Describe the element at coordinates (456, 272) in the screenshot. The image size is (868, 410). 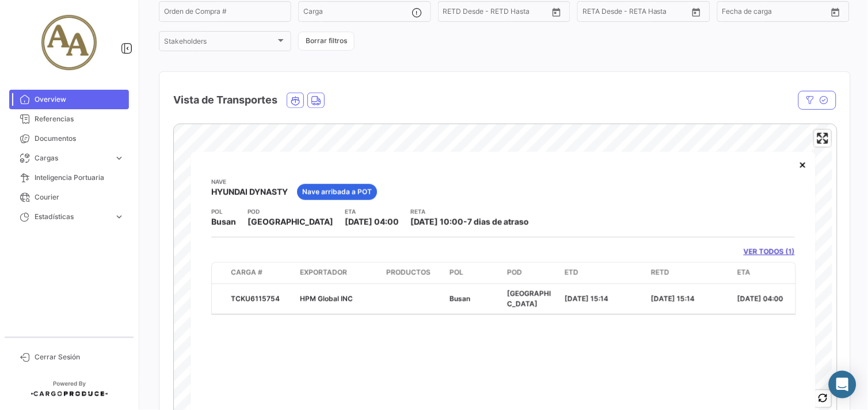
I see `span: POL` at that location.